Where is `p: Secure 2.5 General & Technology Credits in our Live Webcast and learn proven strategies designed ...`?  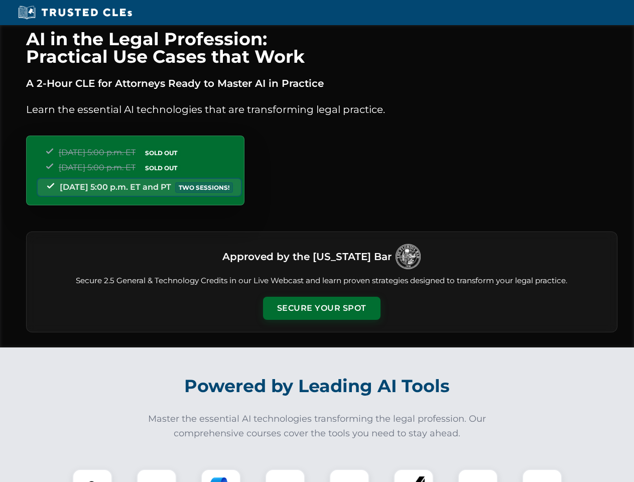 p: Secure 2.5 General & Technology Credits in our Live Webcast and learn proven strategies designed ... is located at coordinates (322, 281).